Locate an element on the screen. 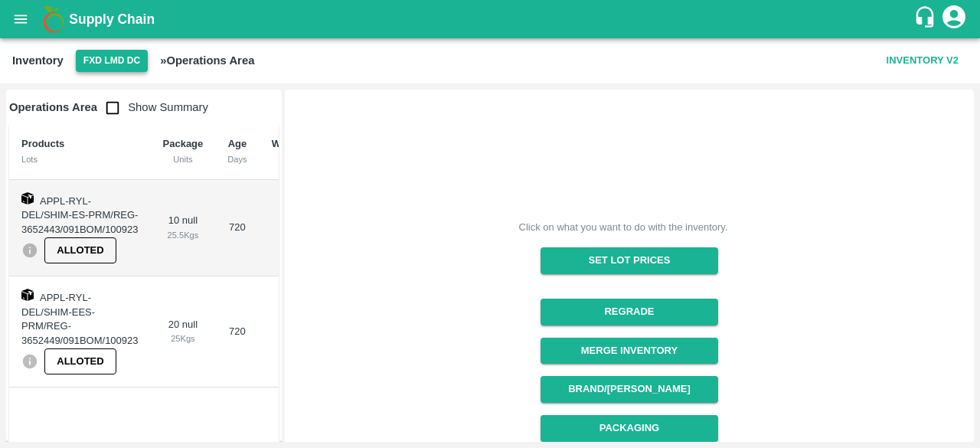 Image resolution: width=980 pixels, height=448 pixels. span: APPL-RYL-DEL/SHIM-ES-PRM/REG-3652443/091BOM/100923 is located at coordinates (80, 215).